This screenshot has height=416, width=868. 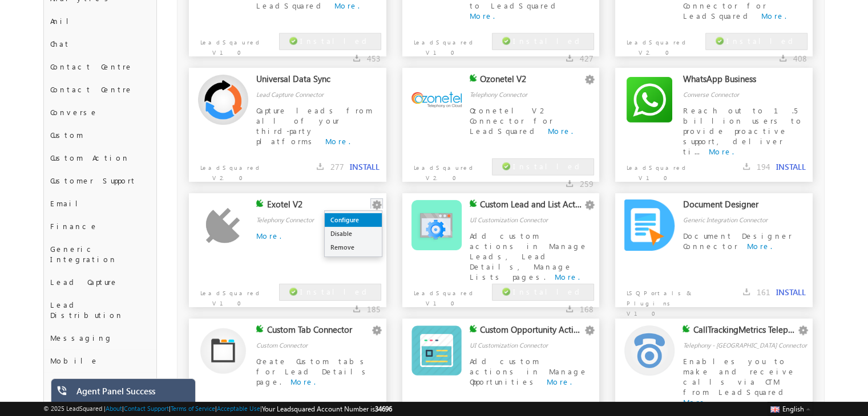 I want to click on span: Reach out to 1.5 billion users to provide proactive support, deliver ti..., so click(x=742, y=131).